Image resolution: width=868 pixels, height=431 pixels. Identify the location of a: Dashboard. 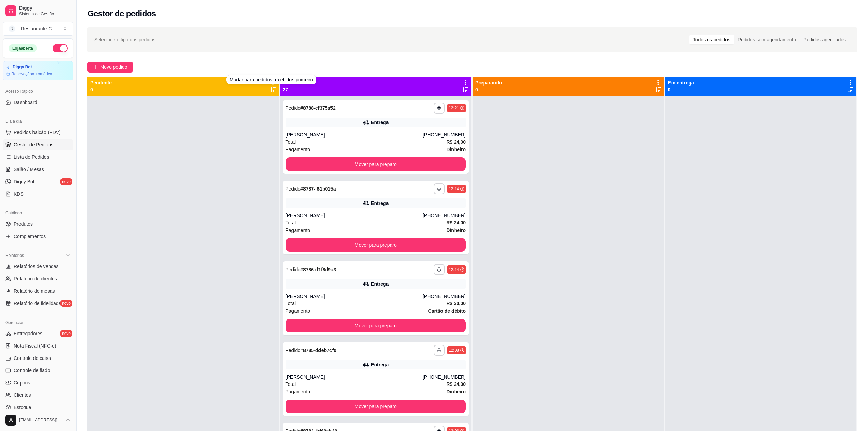
(38, 102).